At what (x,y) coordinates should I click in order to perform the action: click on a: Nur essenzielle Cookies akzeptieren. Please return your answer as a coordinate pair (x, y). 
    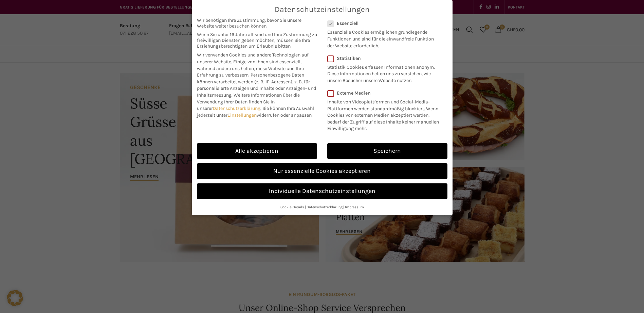
    Looking at the image, I should click on (322, 171).